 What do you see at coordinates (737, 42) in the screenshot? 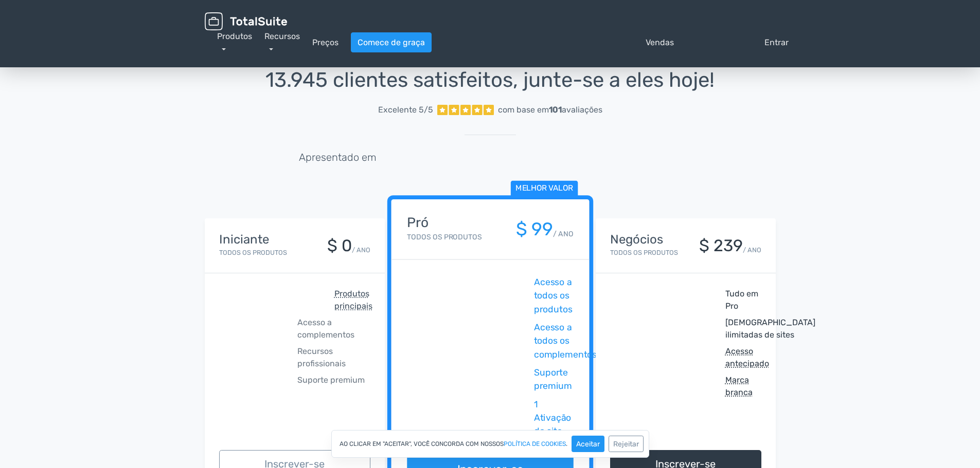
I see `a: pessoaEntrar` at bounding box center [737, 42].